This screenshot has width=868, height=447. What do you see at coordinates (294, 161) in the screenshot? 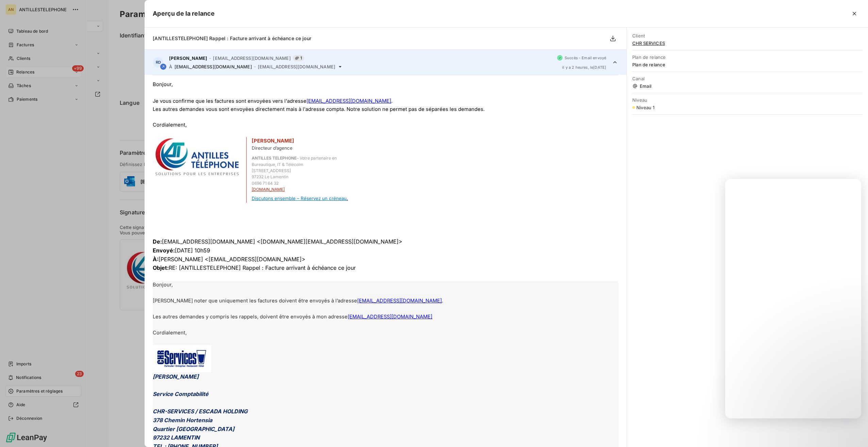
I see `span: – Votre partenaire en Bureautique, IT & Télécolm` at bounding box center [294, 161].